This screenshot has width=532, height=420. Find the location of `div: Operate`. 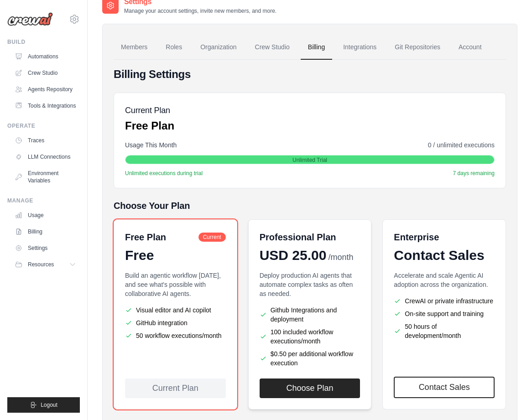

div: Operate is located at coordinates (44, 126).